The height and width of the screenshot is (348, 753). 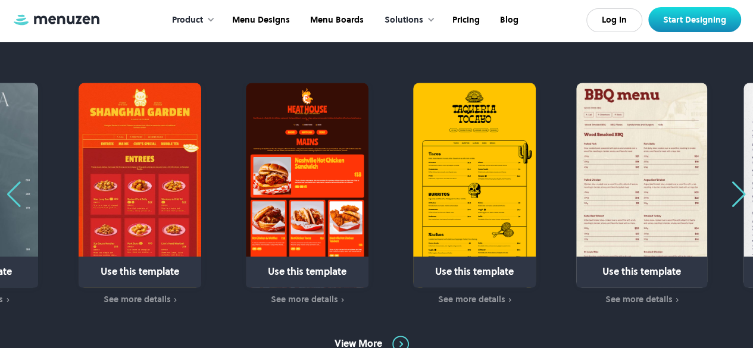 I want to click on div: 4 / 31, so click(x=648, y=194).